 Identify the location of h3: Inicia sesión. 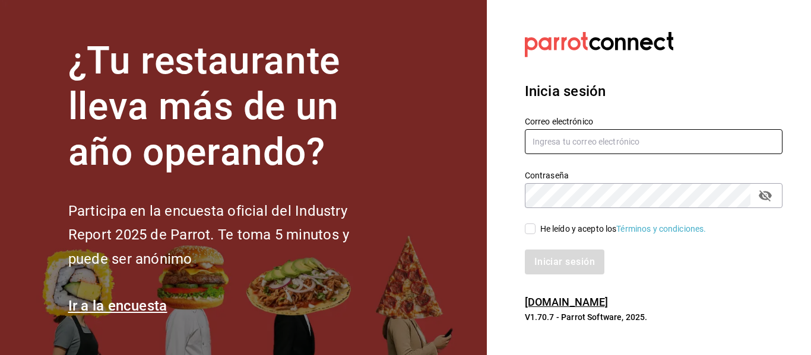
(653, 91).